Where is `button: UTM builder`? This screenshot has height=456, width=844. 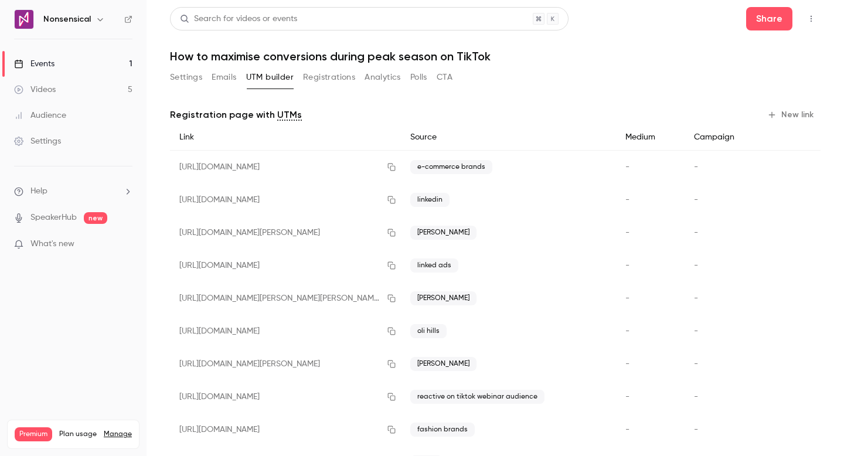 button: UTM builder is located at coordinates (270, 77).